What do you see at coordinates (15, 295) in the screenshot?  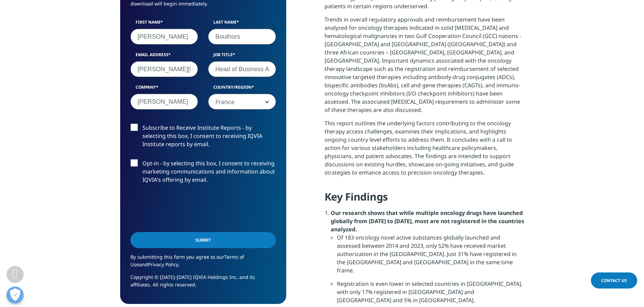 I see `button: Ouvrir le centre de préférences` at bounding box center [15, 295].